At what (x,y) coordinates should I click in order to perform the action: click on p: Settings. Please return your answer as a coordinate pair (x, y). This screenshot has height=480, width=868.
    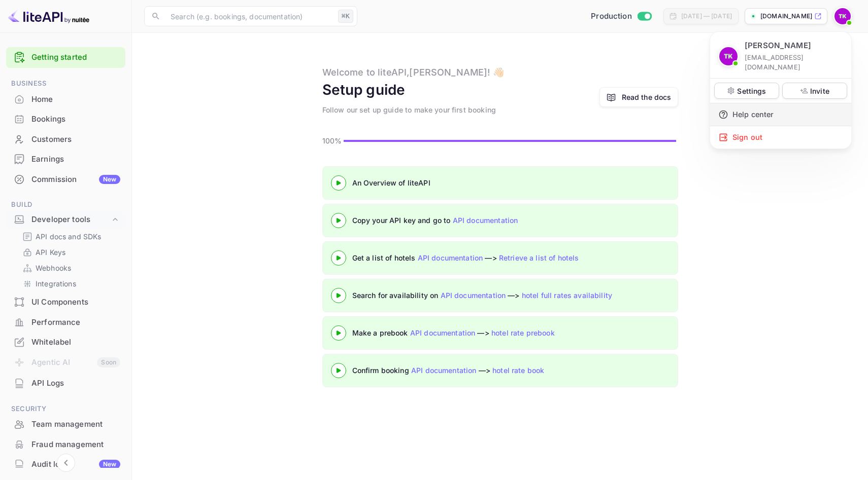
    Looking at the image, I should click on (751, 91).